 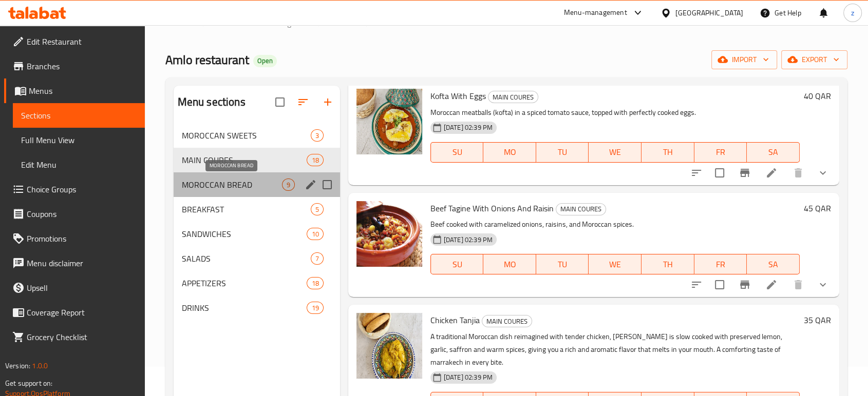 What do you see at coordinates (182, 23) in the screenshot?
I see `a: Home` at bounding box center [182, 23].